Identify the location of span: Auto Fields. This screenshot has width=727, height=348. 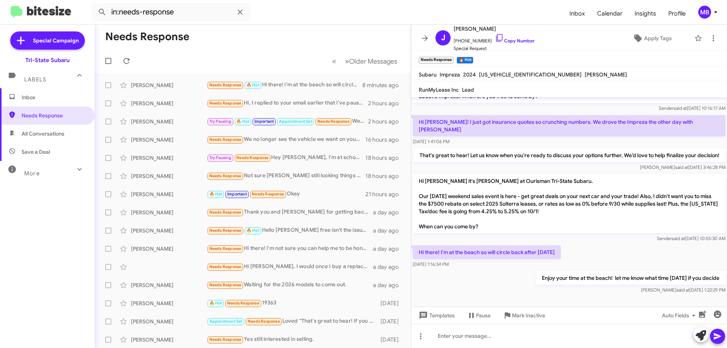
(680, 315).